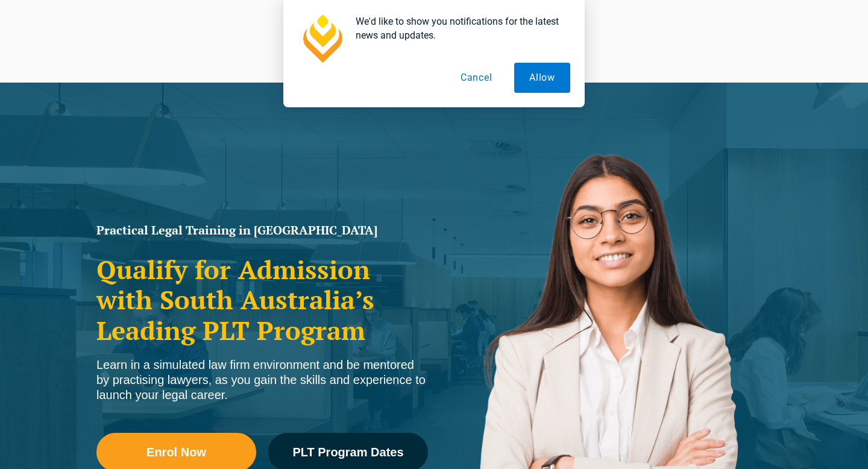 The image size is (868, 469). Describe the element at coordinates (262, 380) in the screenshot. I see `div: Learn in a simulated law firm environment and be mentored by practising lawyers, as you gain the ...` at that location.